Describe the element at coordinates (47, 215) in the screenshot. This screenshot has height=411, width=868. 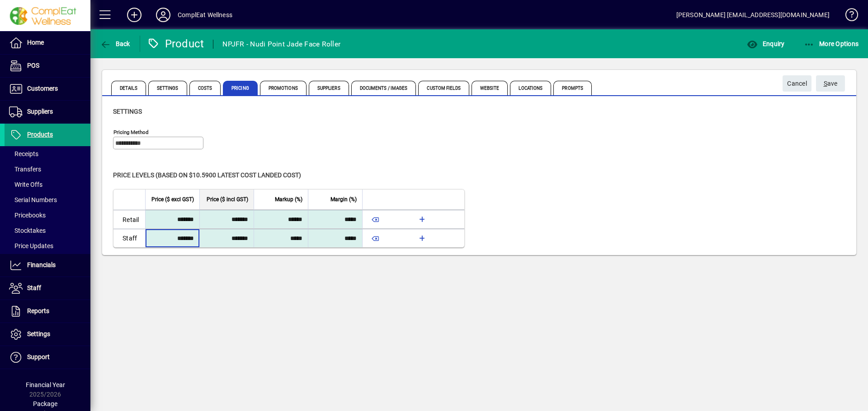
I see `a: Pricebooks` at that location.